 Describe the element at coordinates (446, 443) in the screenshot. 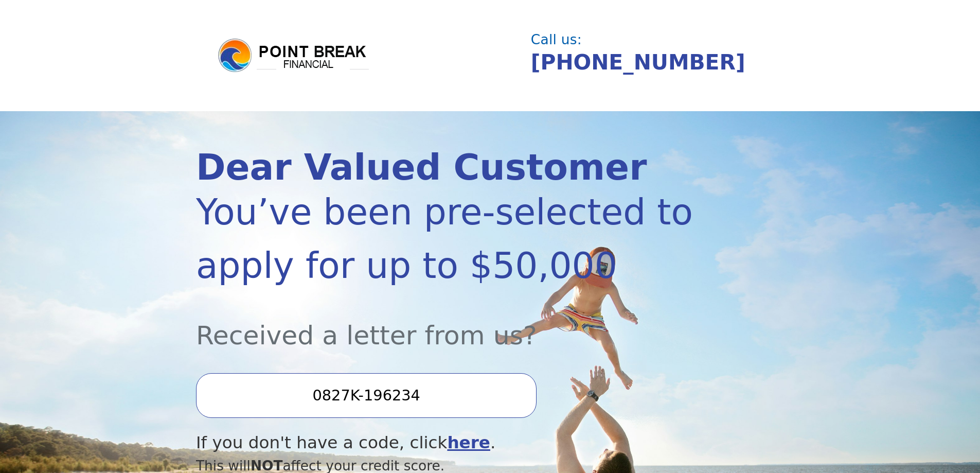

I see `div: If you don't have a code, click .` at that location.